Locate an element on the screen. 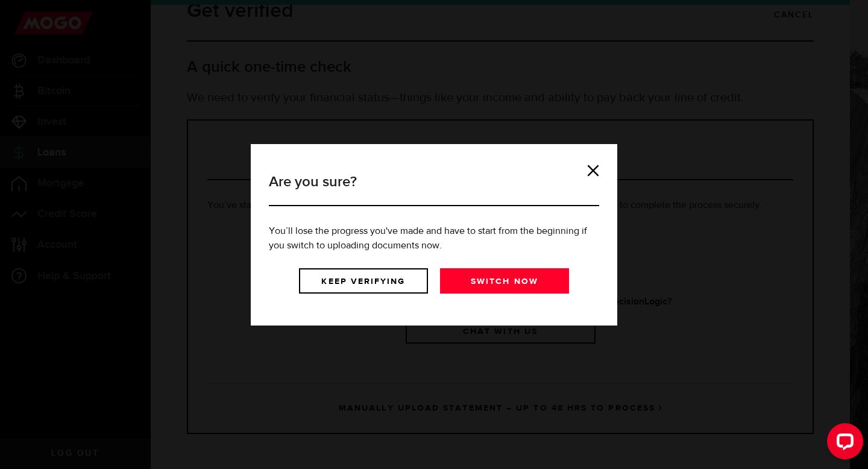  h3: Are you sure? is located at coordinates (434, 189).